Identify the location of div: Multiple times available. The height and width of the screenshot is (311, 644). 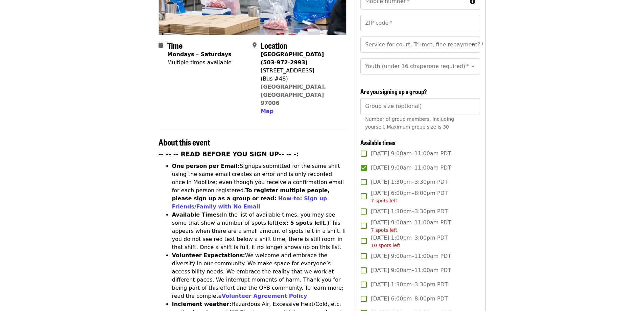
(199, 63).